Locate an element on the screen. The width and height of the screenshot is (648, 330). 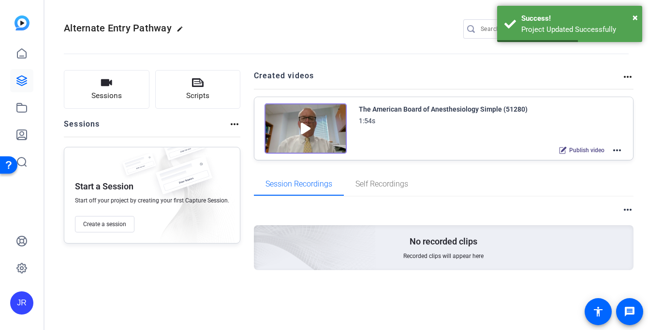
div: 1:54s is located at coordinates (367, 121).